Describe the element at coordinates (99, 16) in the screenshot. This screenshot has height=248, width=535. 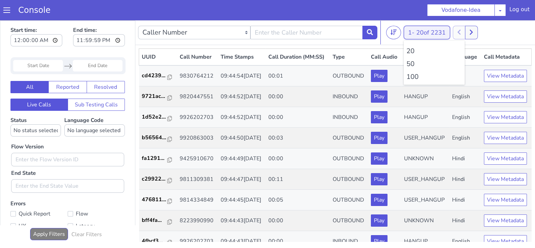
I see `label: End time:` at that location.